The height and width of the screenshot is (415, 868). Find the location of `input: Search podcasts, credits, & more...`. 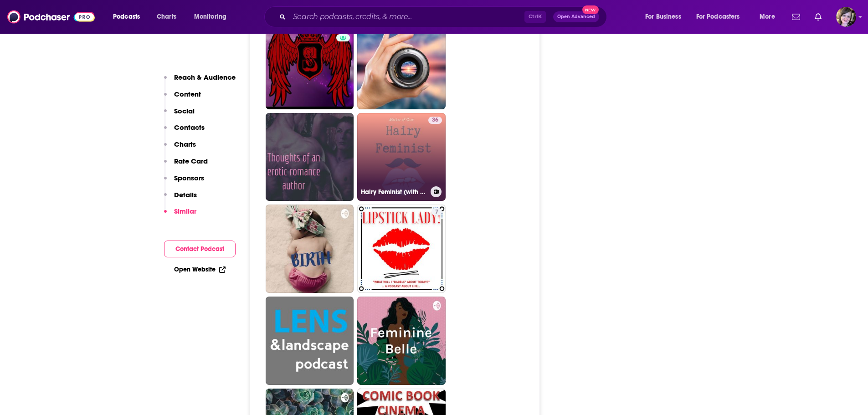

input: Search podcasts, credits, & more... is located at coordinates (407, 17).